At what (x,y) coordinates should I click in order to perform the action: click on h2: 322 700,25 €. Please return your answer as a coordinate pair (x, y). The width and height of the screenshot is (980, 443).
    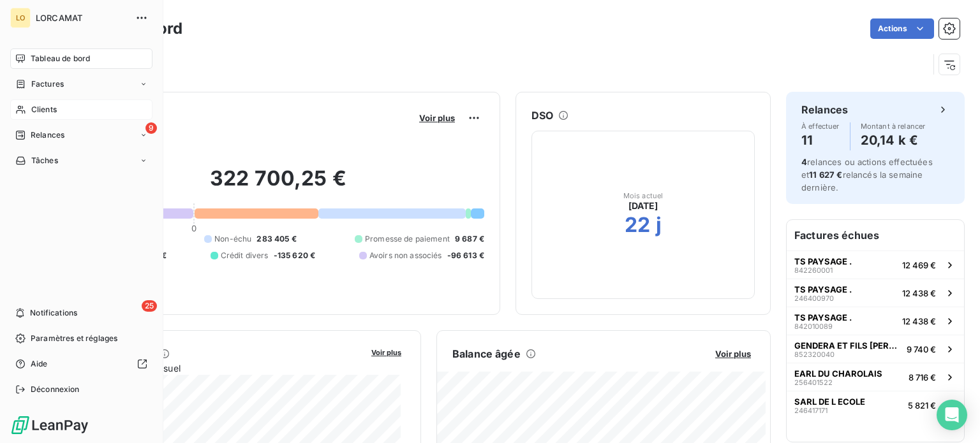
    Looking at the image, I should click on (278, 185).